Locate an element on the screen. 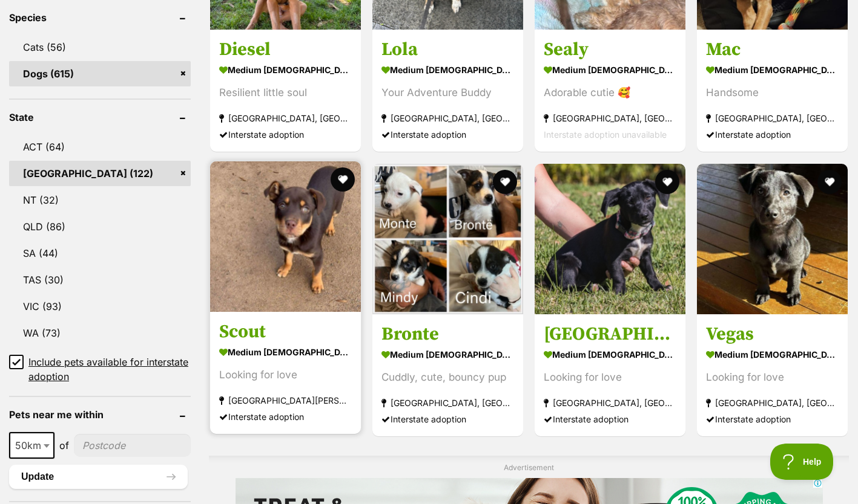  a: WA (73) is located at coordinates (100, 334).